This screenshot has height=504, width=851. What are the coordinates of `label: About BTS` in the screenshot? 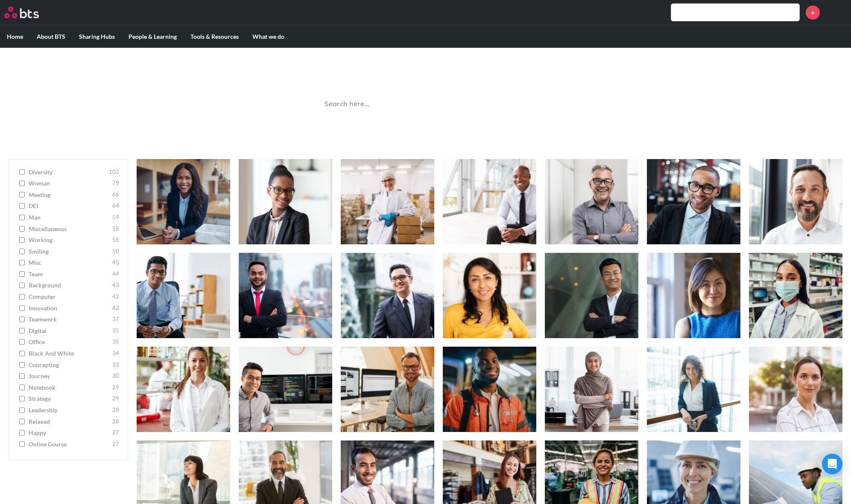 It's located at (51, 37).